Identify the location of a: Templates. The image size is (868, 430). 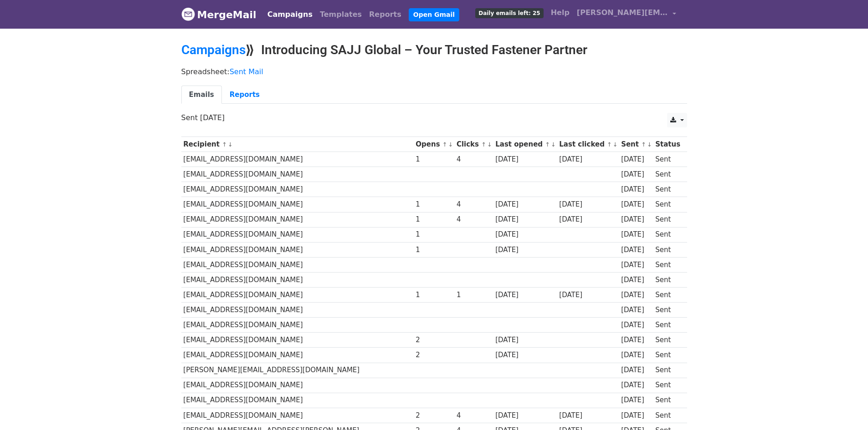
(341, 14).